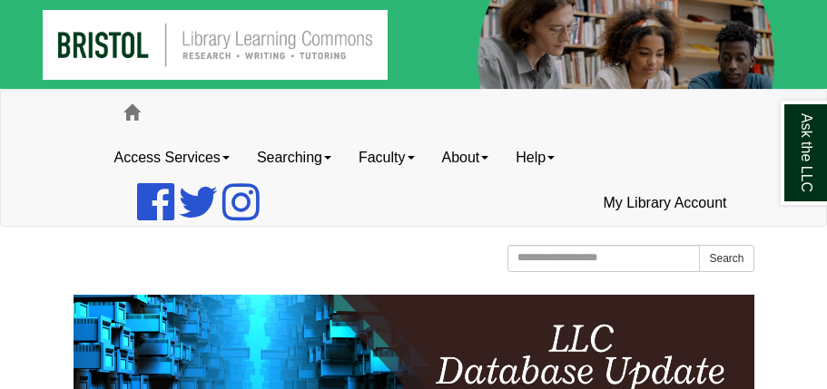 The width and height of the screenshot is (827, 389). Describe the element at coordinates (664, 203) in the screenshot. I see `a: My Library Account` at that location.